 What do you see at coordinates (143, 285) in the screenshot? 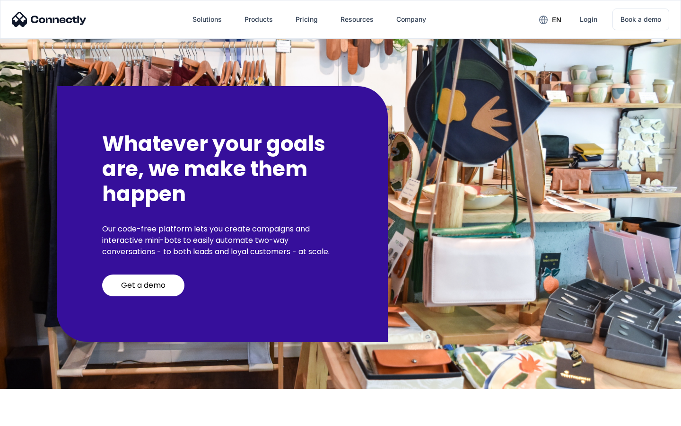
I see `a: Get a demo` at bounding box center [143, 285].